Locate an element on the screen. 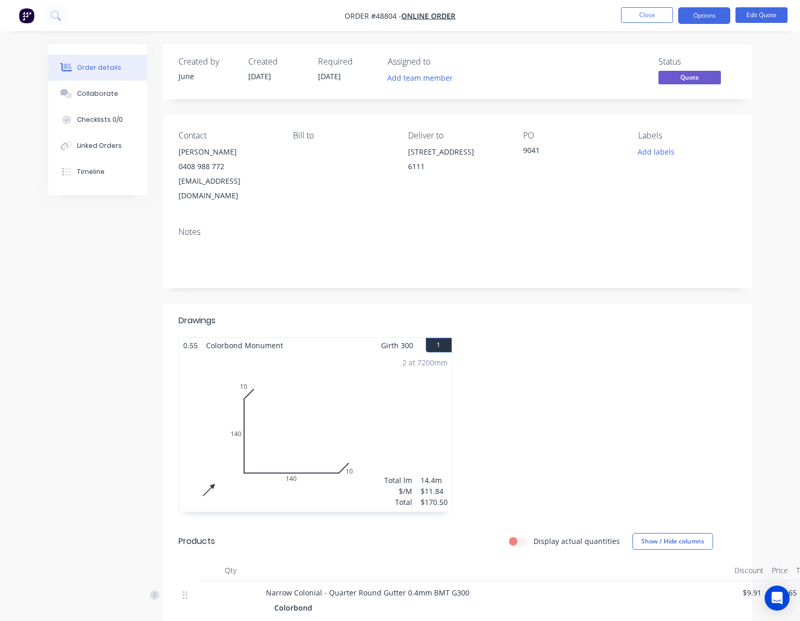 This screenshot has width=800, height=621. div: Labels is located at coordinates (687, 135).